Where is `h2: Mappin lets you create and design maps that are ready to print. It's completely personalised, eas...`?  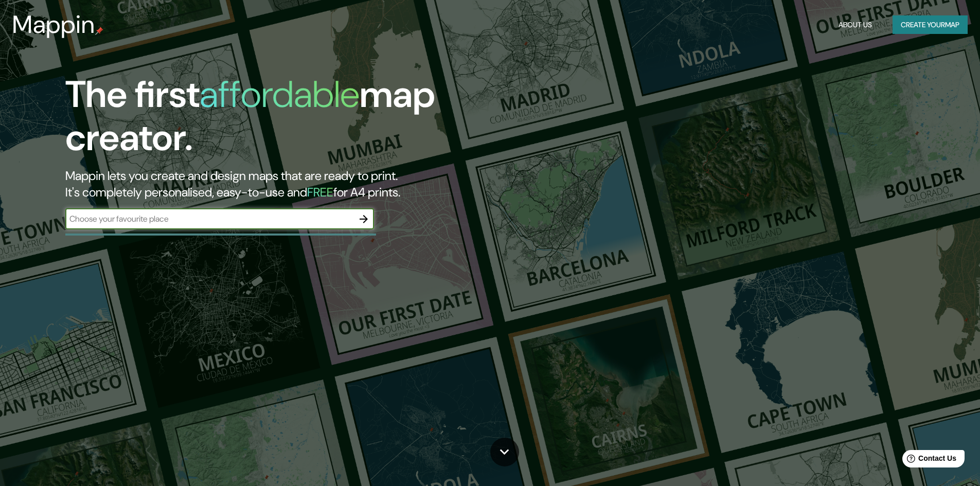 h2: Mappin lets you create and design maps that are ready to print. It's completely personalised, eas... is located at coordinates (310, 184).